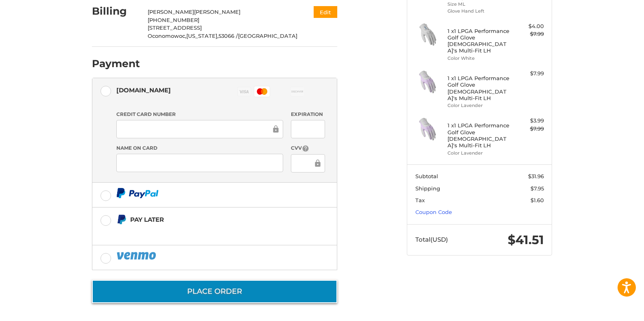  I want to click on span: $41.51, so click(526, 240).